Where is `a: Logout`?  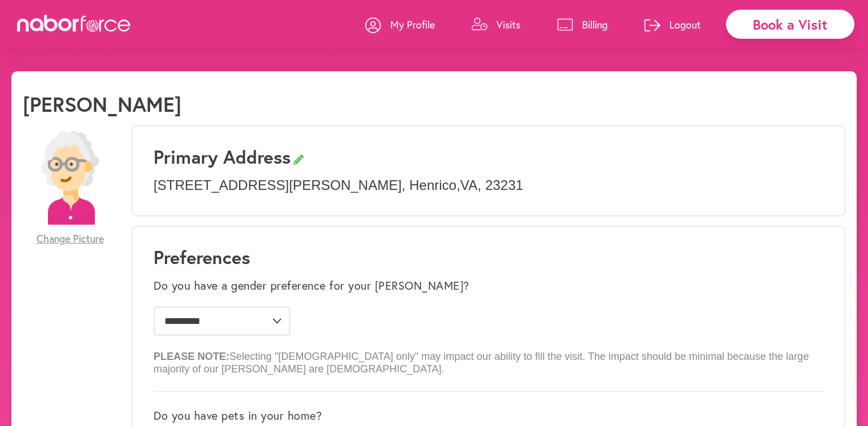
a: Logout is located at coordinates (672, 24).